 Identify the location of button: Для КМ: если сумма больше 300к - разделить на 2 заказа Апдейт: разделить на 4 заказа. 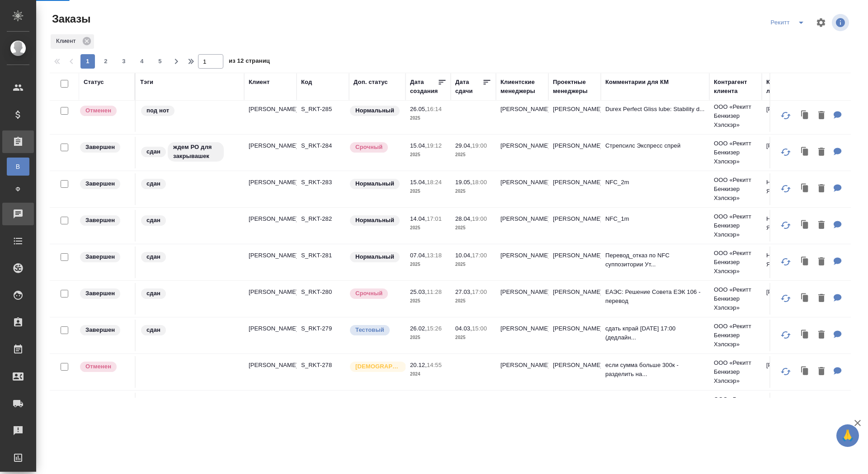
(838, 372).